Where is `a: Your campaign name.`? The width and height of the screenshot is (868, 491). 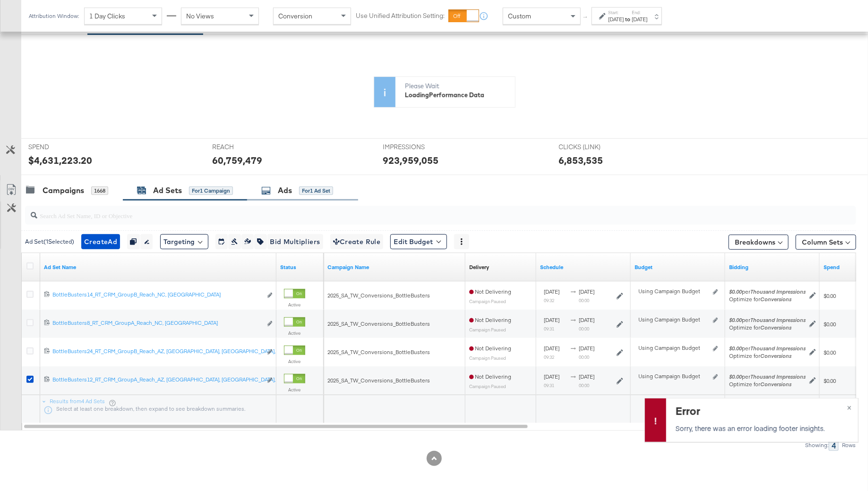 a: Your campaign name. is located at coordinates (394, 267).